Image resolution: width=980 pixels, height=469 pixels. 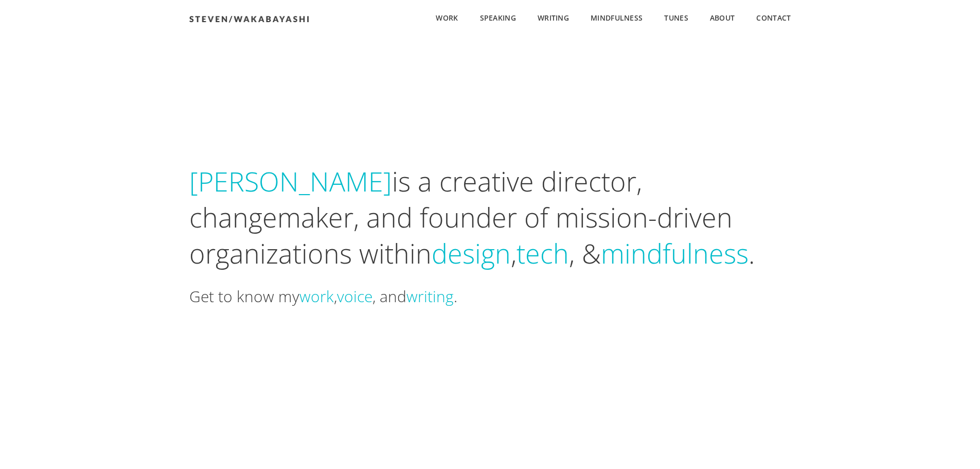 What do you see at coordinates (768, 17) in the screenshot?
I see `a: Contact` at bounding box center [768, 17].